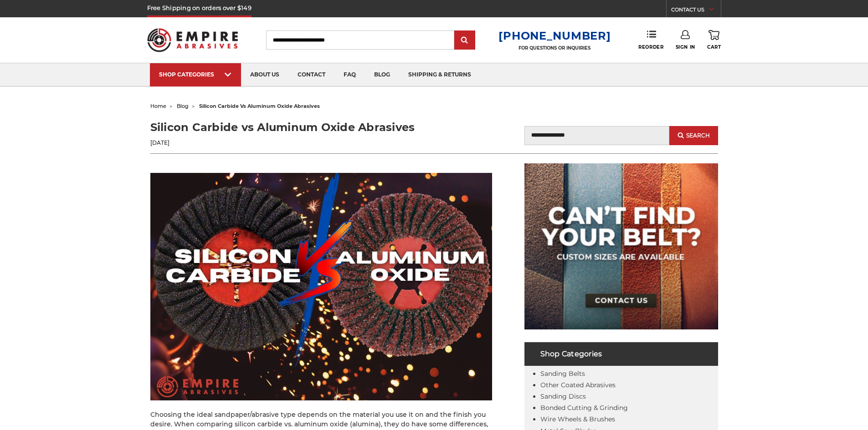 Image resolution: width=868 pixels, height=430 pixels. Describe the element at coordinates (578, 385) in the screenshot. I see `a: Other Coated Abrasives` at that location.